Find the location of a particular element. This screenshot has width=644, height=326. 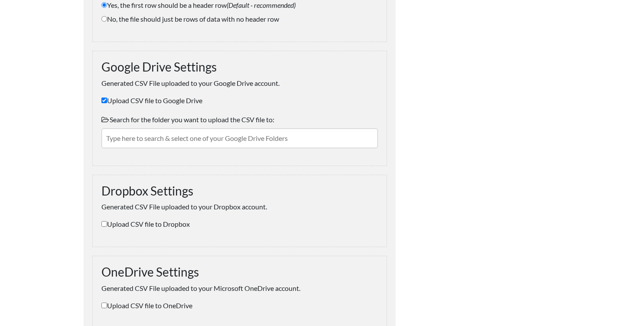

p: Generated CSV File uploaded to your Microsoft OneDrive account. is located at coordinates (240, 288).